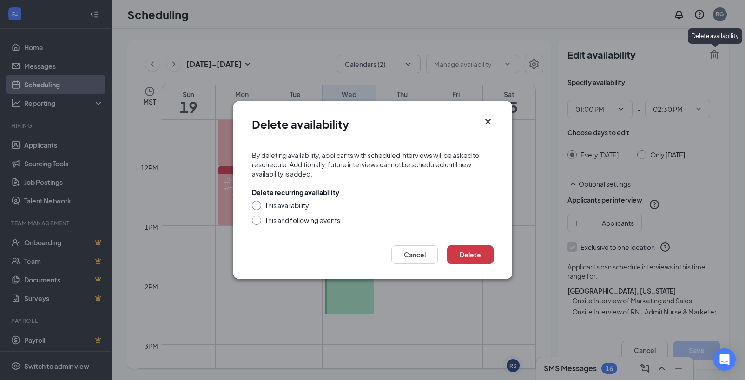  Describe the element at coordinates (488, 122) in the screenshot. I see `svg: Cross` at that location.